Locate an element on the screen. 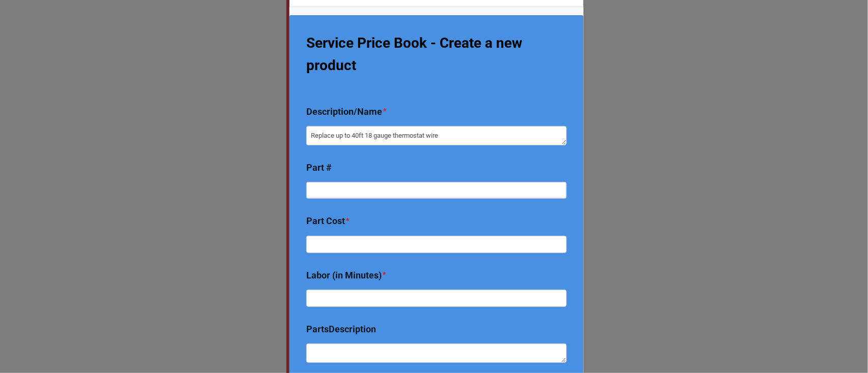  textarea: Replace up to 40ft 18 gauge thermostat wire is located at coordinates (437, 136).